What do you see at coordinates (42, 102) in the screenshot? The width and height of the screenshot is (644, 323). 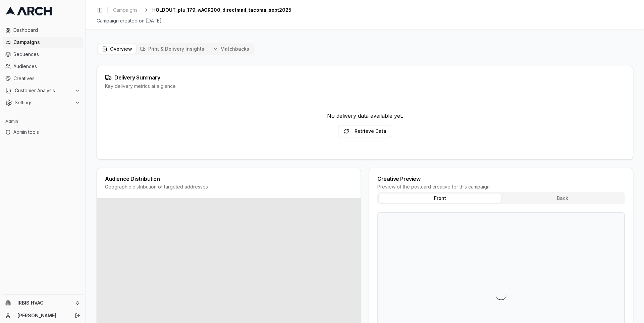 I see `button: Settings` at bounding box center [42, 102].